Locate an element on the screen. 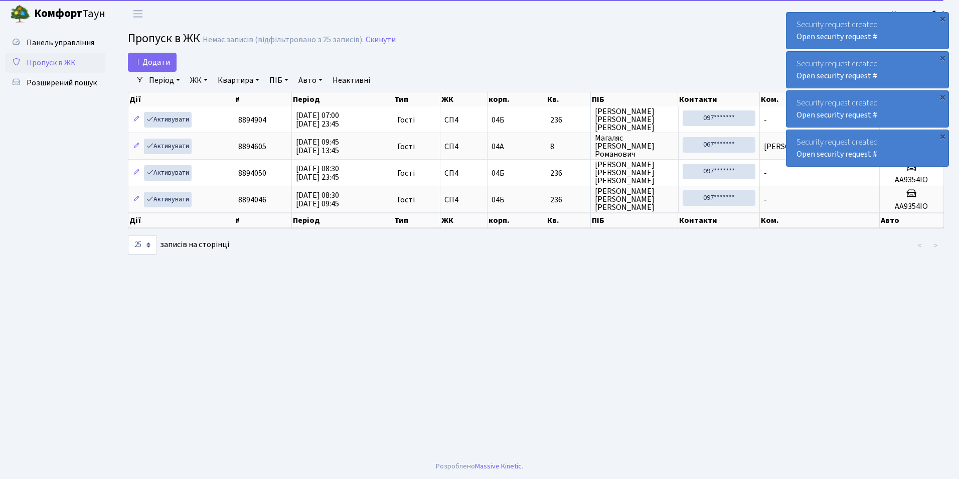 This screenshot has height=479, width=959. span: 8 is located at coordinates (568, 147).